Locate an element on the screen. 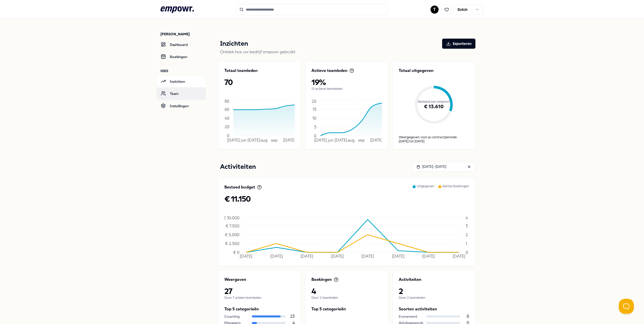 The width and height of the screenshot is (644, 324). p: Door 7 unieke teamleden is located at coordinates (260, 297).